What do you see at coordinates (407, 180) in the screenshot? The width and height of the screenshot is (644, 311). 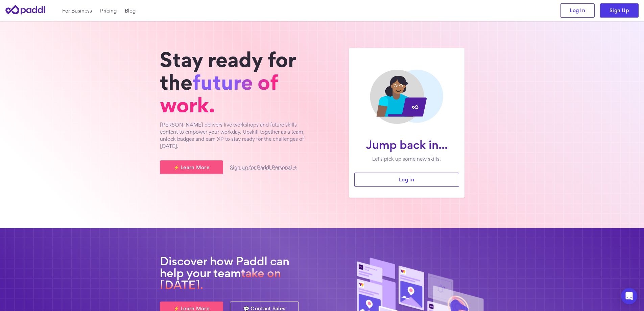 I see `a: Log in` at bounding box center [407, 180].